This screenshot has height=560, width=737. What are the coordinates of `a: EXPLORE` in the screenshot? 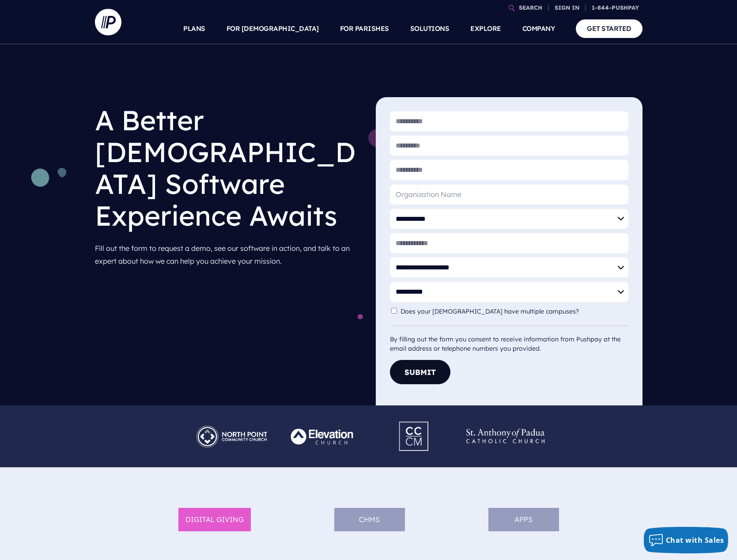 It's located at (485, 29).